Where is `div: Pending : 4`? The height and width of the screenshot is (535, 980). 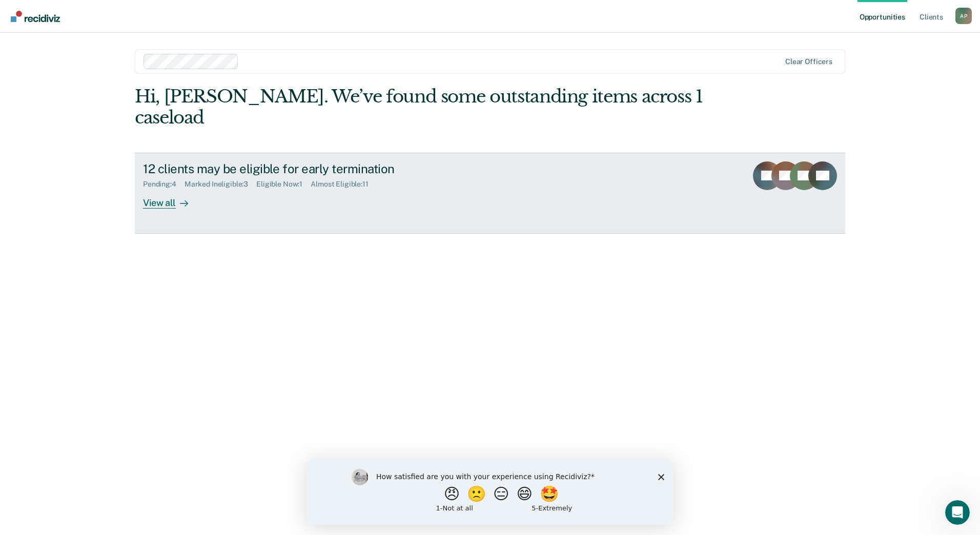 div: Pending : 4 is located at coordinates (164, 184).